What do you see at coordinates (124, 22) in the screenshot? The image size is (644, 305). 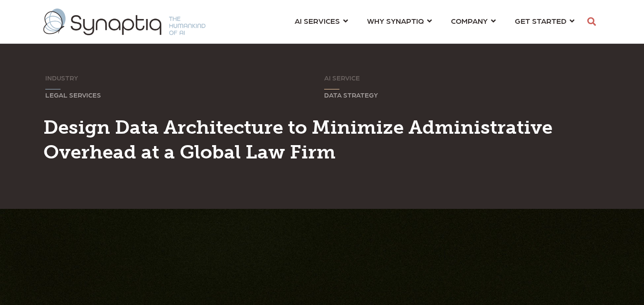 I see `img: synaptiq logo-2` at bounding box center [124, 22].